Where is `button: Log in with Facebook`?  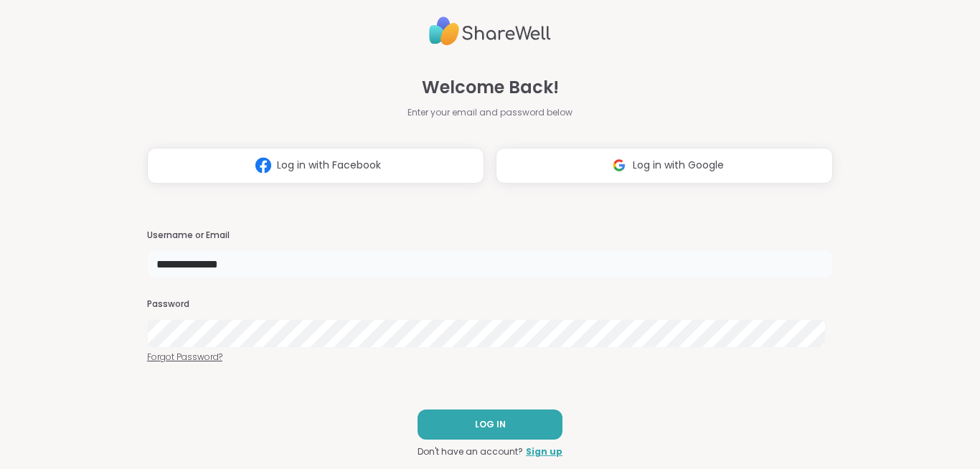
button: Log in with Facebook is located at coordinates (316, 166).